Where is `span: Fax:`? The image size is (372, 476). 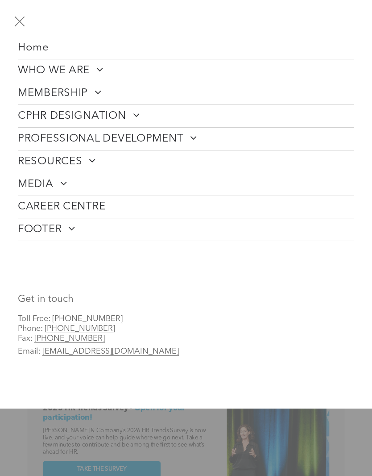 span: Fax: is located at coordinates (61, 338).